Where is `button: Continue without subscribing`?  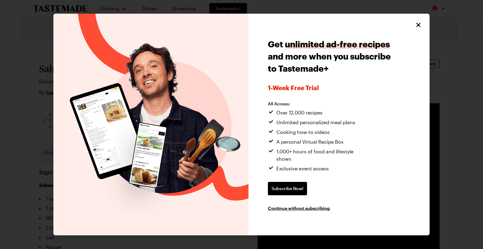
button: Continue without subscribing is located at coordinates (299, 208).